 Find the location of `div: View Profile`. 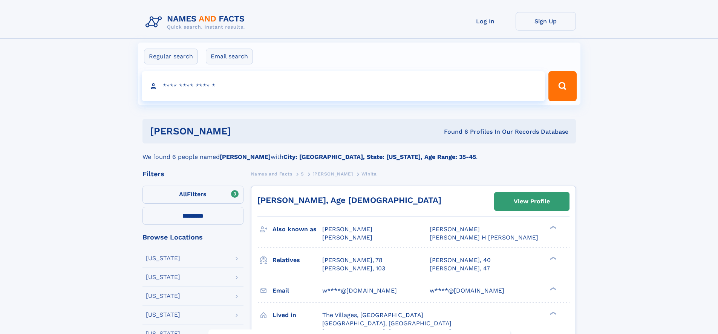

div: View Profile is located at coordinates (532, 202).